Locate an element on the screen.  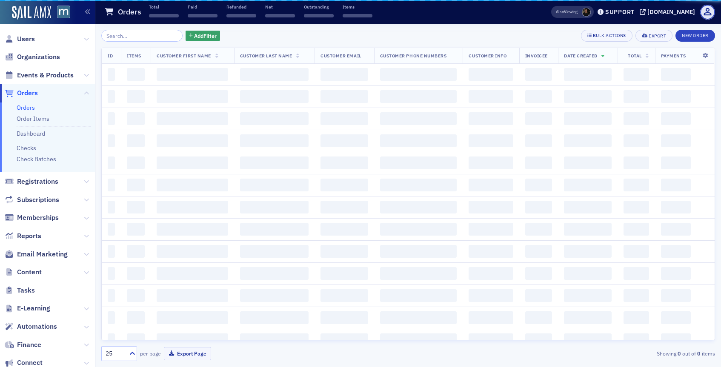
span: Registrations is located at coordinates (37, 182).